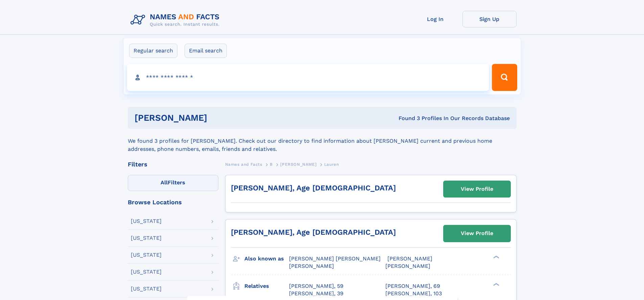  What do you see at coordinates (490, 19) in the screenshot?
I see `a: Sign Up` at bounding box center [490, 19].